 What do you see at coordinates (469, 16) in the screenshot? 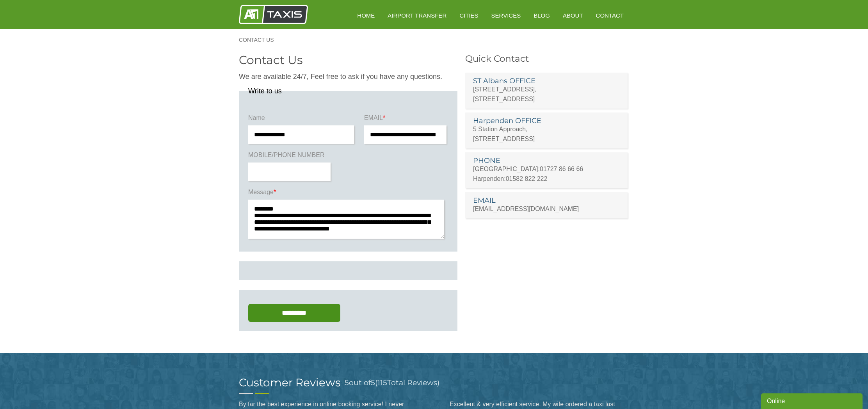
I see `a: Cities` at bounding box center [469, 16].